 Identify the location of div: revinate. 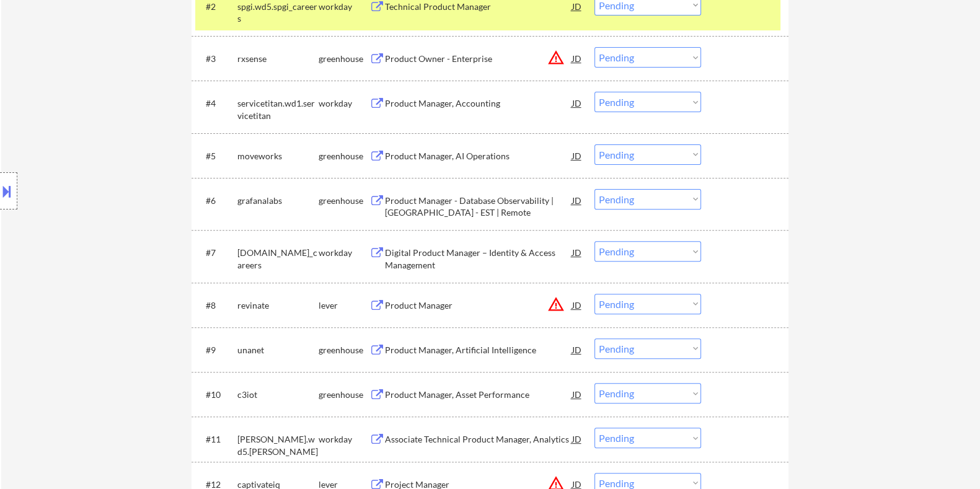
(277, 305).